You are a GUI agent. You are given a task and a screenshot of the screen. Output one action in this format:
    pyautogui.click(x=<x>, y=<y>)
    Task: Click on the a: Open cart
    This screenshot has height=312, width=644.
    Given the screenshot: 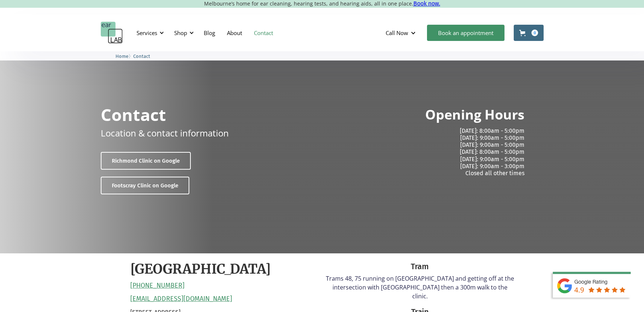 What is the action you would take?
    pyautogui.click(x=529, y=33)
    